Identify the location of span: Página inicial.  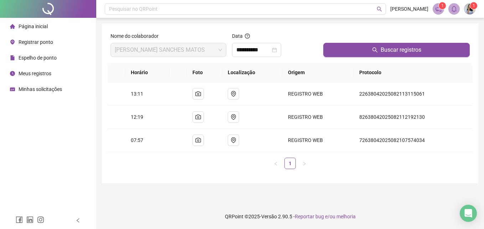
(33, 26).